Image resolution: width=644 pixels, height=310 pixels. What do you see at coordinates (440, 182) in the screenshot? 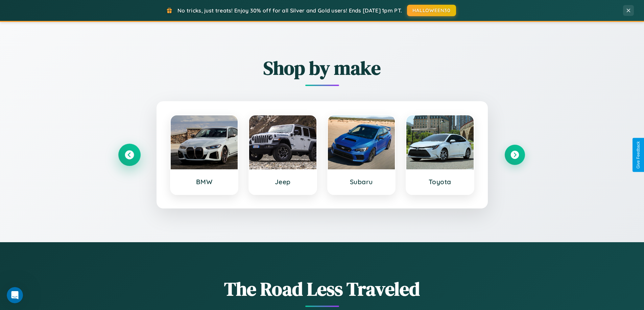
I see `h3: Toyota` at bounding box center [440, 182].